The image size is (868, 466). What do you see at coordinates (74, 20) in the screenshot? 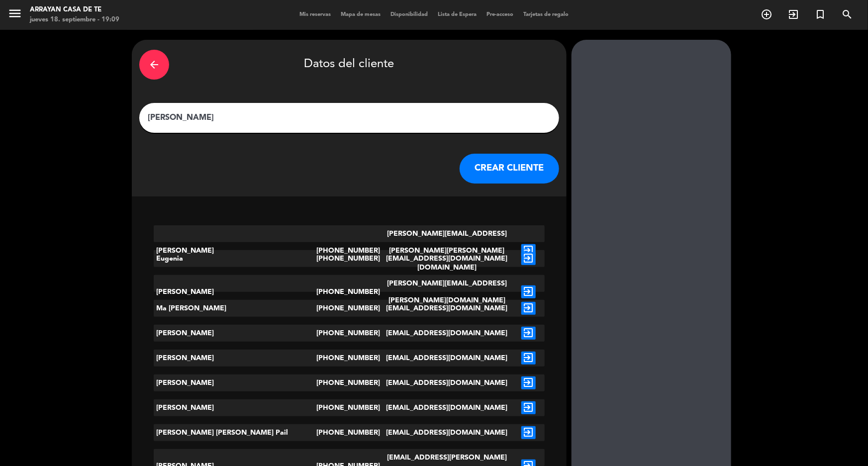
I see `div: jueves 18. septiembre - 19:09` at bounding box center [74, 20].